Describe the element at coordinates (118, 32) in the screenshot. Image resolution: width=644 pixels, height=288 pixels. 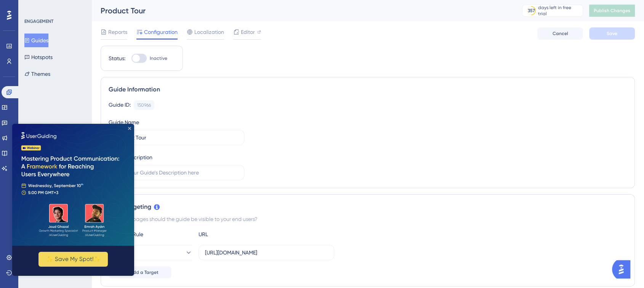
I see `span: Reports` at that location.